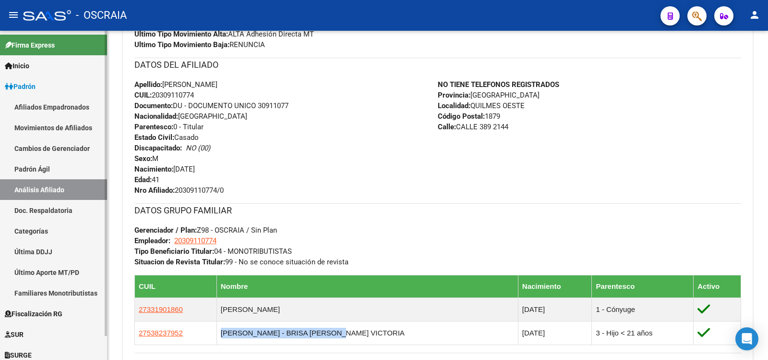 Image resolution: width=768 pixels, height=360 pixels. I want to click on strong: Situacion de Revista Titular:, so click(180, 262).